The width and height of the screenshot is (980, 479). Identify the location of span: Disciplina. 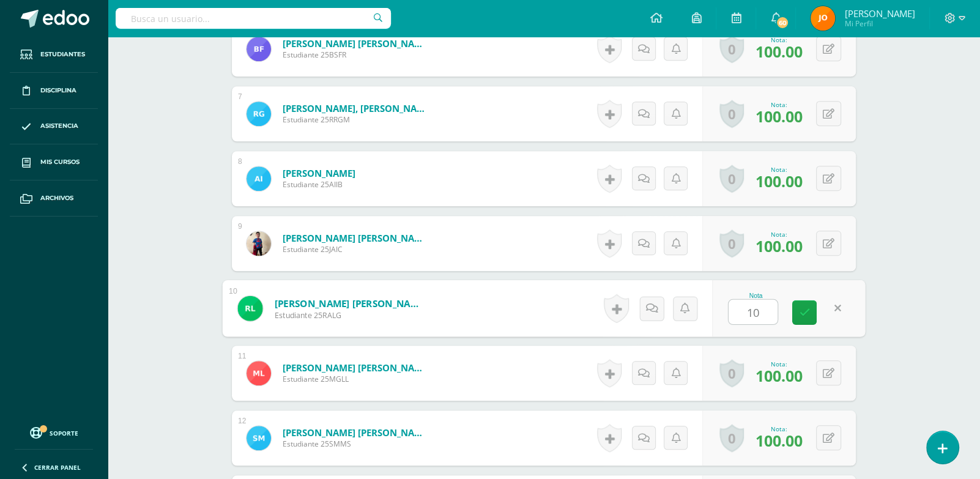
(58, 91).